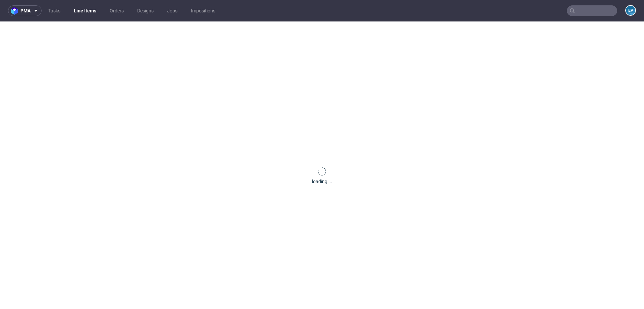 This screenshot has width=644, height=309. What do you see at coordinates (322, 182) in the screenshot?
I see `div: loading ...` at bounding box center [322, 182].